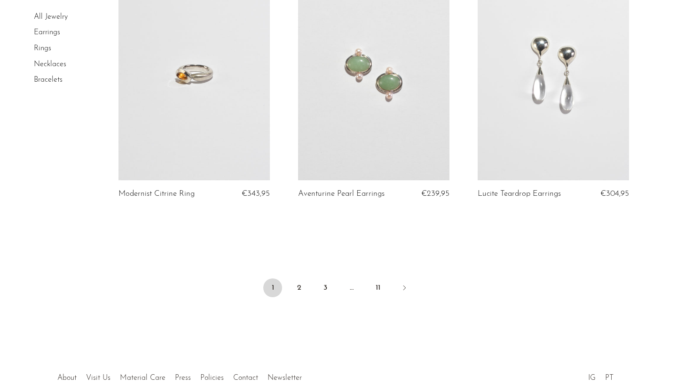 This screenshot has height=385, width=677. What do you see at coordinates (47, 33) in the screenshot?
I see `a: Earrings` at bounding box center [47, 33].